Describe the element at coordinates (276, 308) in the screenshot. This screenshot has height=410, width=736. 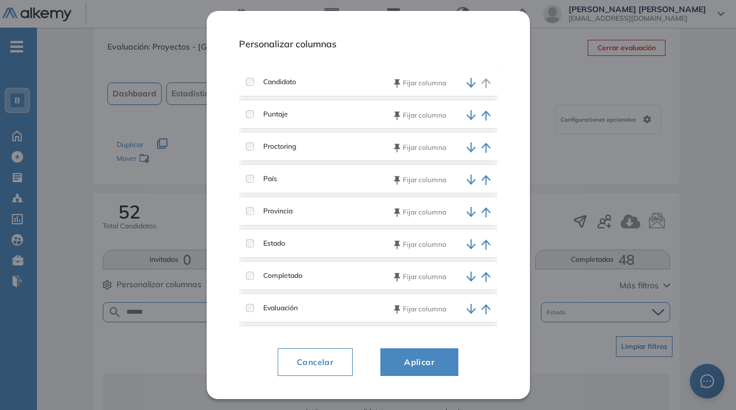
I see `label: Evaluación` at that location.